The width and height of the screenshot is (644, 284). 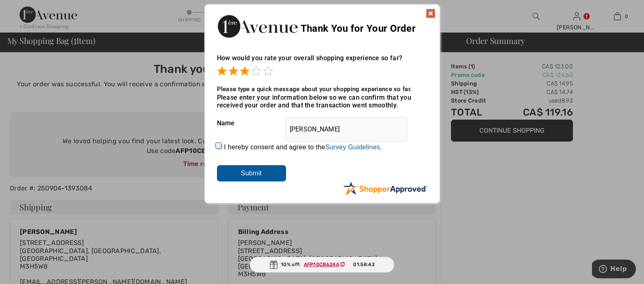 What do you see at coordinates (258, 26) in the screenshot?
I see `img: Thank You for Your Order` at bounding box center [258, 26].